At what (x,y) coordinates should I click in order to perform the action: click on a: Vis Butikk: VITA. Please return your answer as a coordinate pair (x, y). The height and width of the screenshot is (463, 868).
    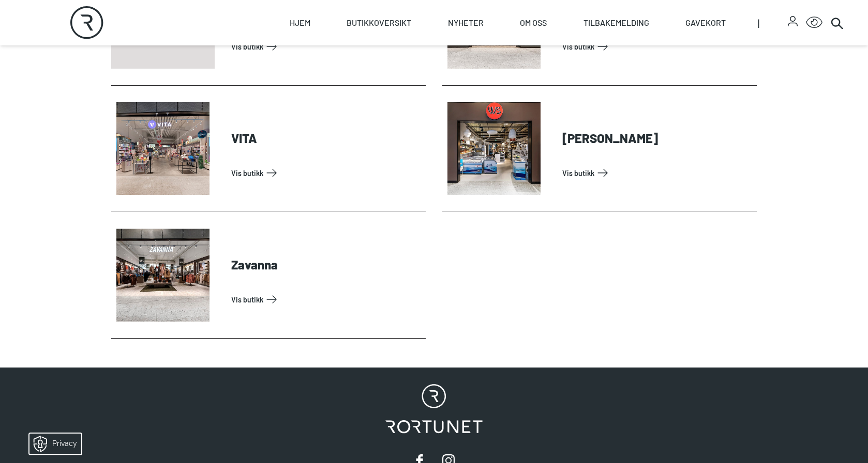
    Looking at the image, I should click on (326, 173).